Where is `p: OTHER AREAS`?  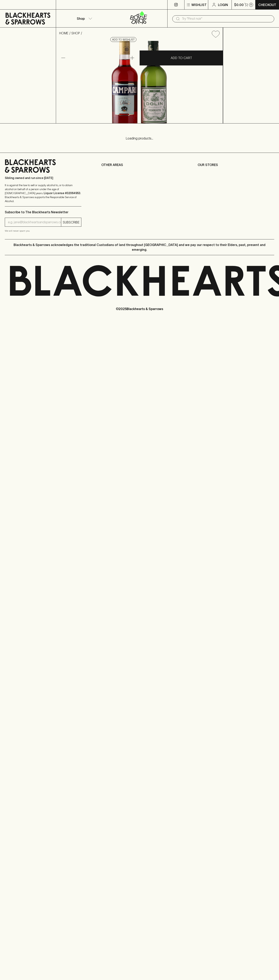
p: OTHER AREAS is located at coordinates (140, 165).